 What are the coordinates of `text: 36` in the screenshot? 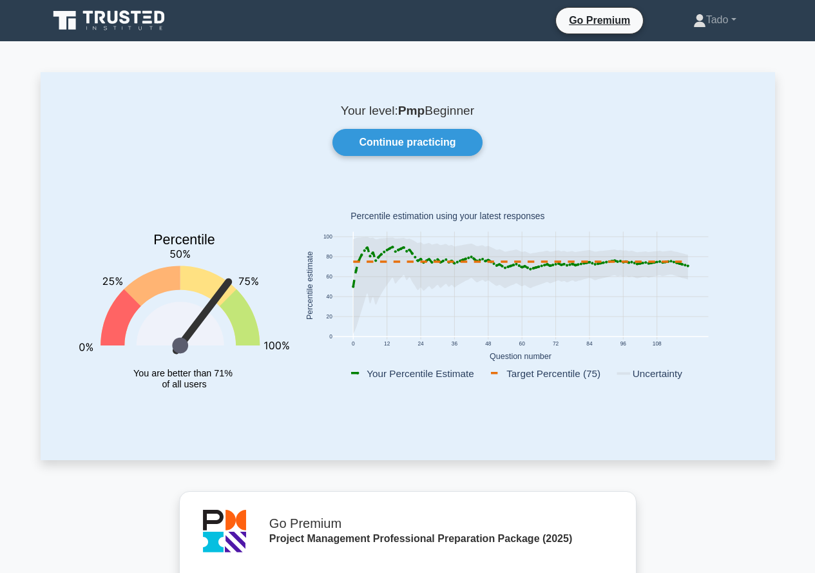 It's located at (454, 343).